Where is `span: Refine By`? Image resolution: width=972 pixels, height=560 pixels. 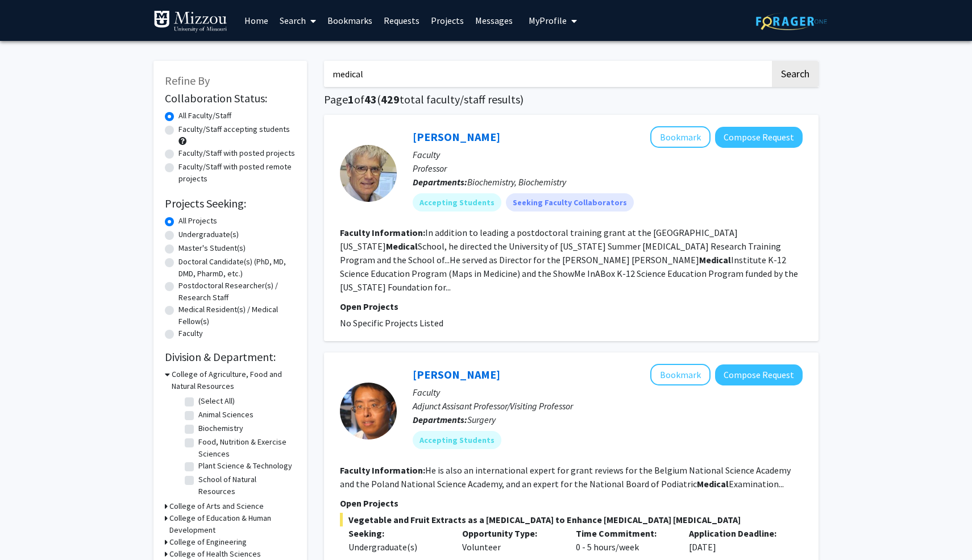 span: Refine By is located at coordinates (187, 80).